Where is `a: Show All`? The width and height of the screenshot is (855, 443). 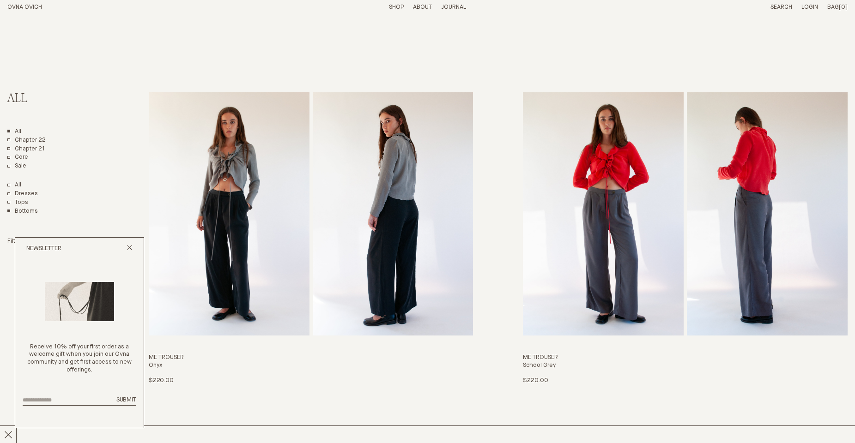
a: Show All is located at coordinates (14, 185).